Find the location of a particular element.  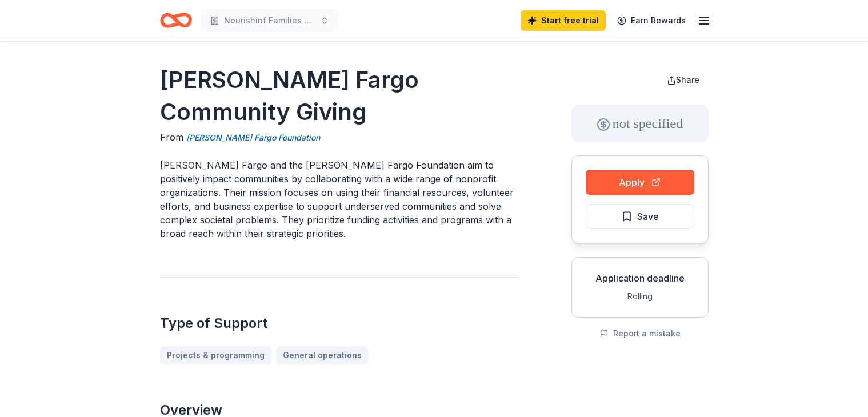

div: Application deadline is located at coordinates (640, 278).